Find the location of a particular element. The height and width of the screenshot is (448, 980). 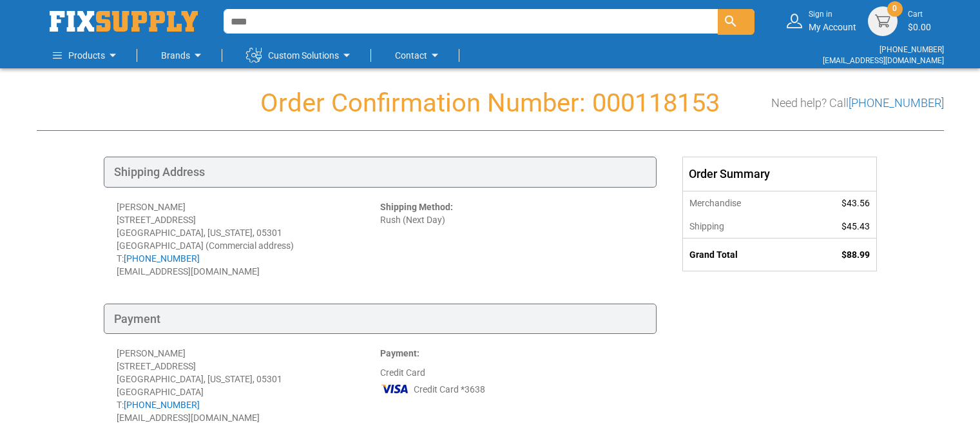

small: Cart is located at coordinates (919, 14).